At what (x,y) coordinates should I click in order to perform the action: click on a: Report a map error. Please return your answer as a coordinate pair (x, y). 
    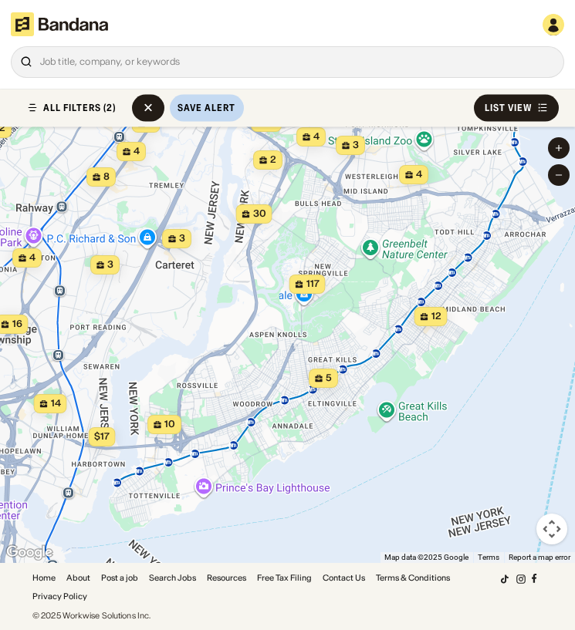
    Looking at the image, I should click on (539, 557).